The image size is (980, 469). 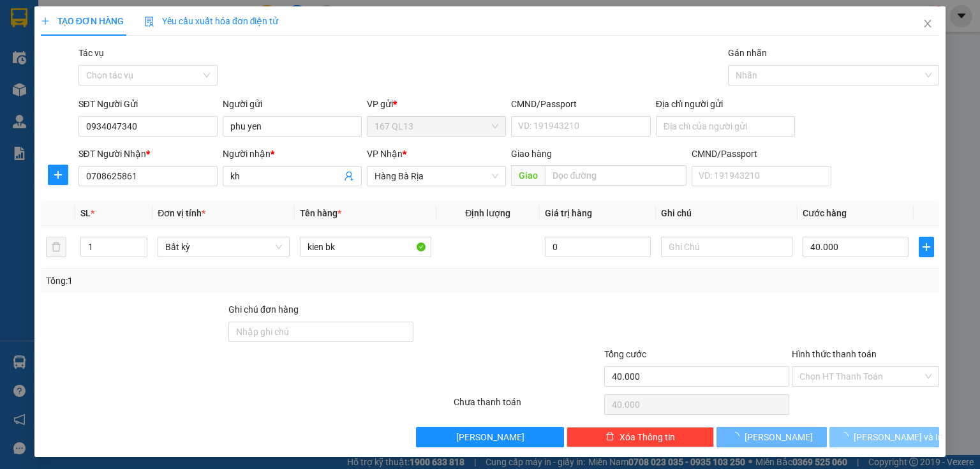 What do you see at coordinates (320, 213) in the screenshot?
I see `span: Tên hàng` at bounding box center [320, 213].